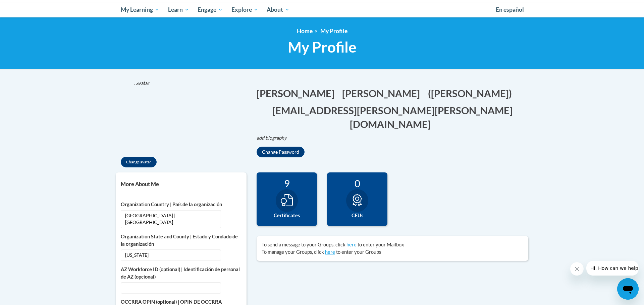  Describe the element at coordinates (357, 183) in the screenshot. I see `div: 0` at that location.